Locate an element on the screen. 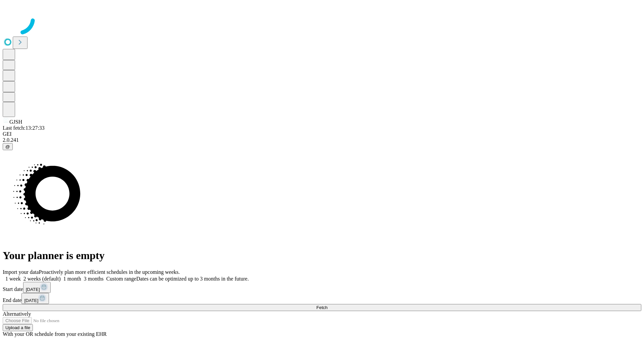 The height and width of the screenshot is (362, 644). div: GEI is located at coordinates (322, 134).